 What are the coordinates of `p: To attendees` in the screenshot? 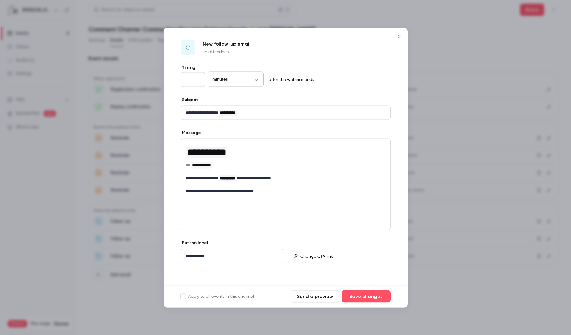 It's located at (227, 52).